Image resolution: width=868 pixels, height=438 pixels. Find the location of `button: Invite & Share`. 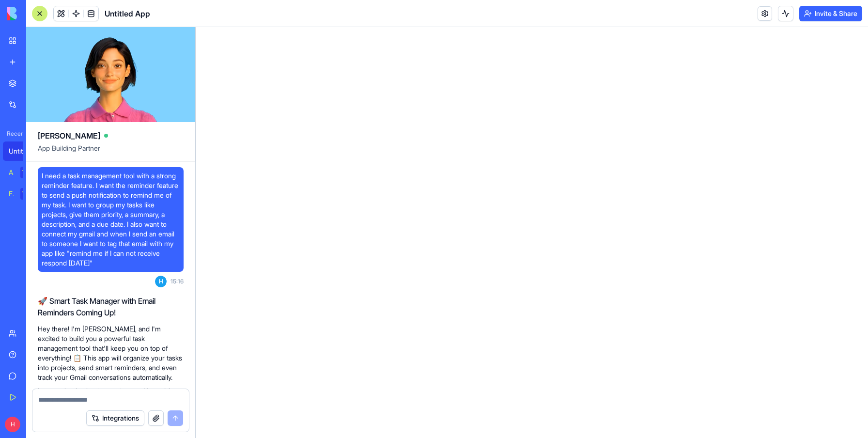

button: Invite & Share is located at coordinates (831, 14).